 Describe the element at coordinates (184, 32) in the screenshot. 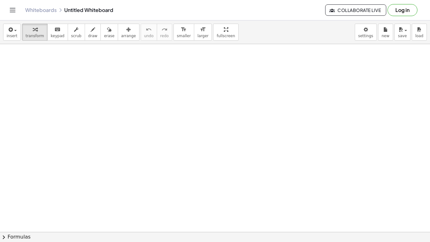

I see `button: format_sizesmaller` at that location.